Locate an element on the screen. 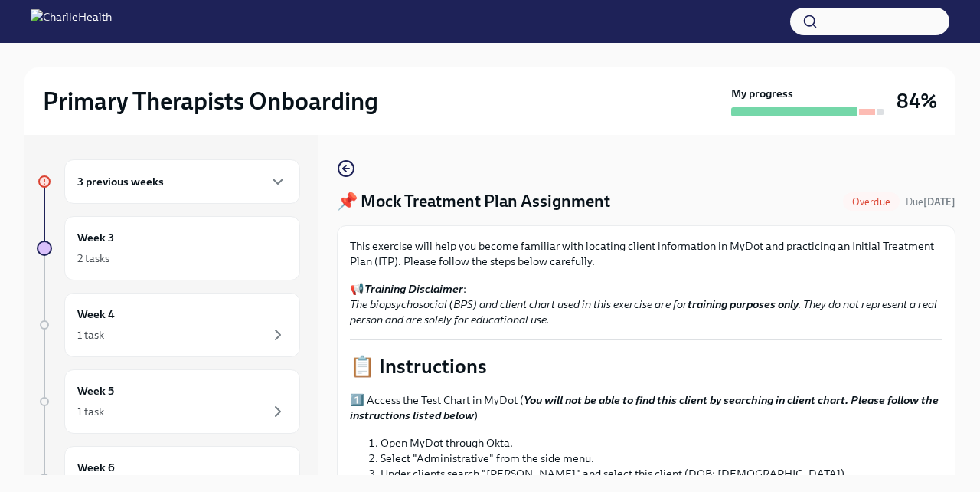 The width and height of the screenshot is (980, 492). p: 📋 Instructions is located at coordinates (646, 366).